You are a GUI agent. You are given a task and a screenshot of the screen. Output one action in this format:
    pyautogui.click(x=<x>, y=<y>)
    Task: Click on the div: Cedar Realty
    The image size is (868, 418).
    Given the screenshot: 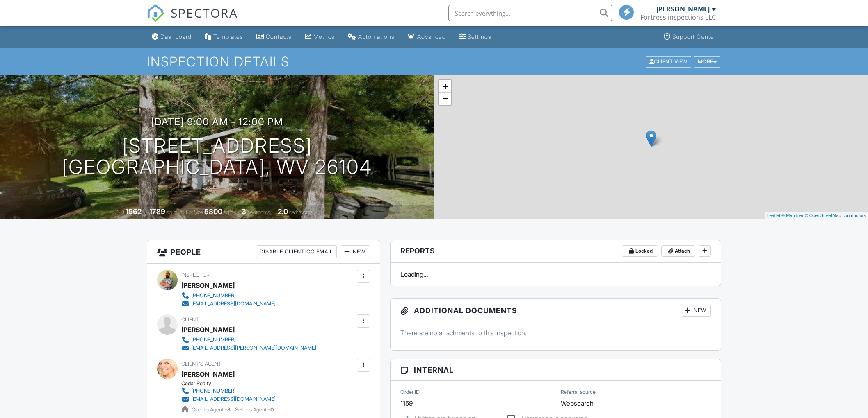 What is the action you would take?
    pyautogui.click(x=232, y=384)
    